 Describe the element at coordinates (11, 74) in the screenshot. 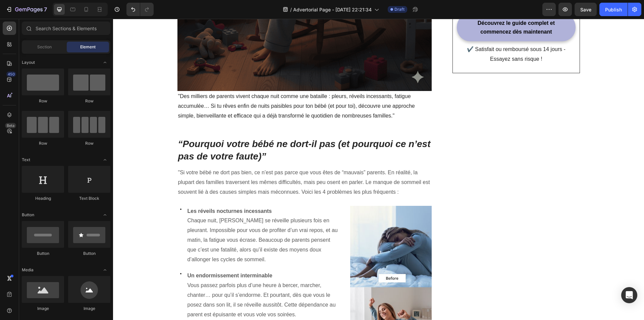

I see `div: 450` at that location.